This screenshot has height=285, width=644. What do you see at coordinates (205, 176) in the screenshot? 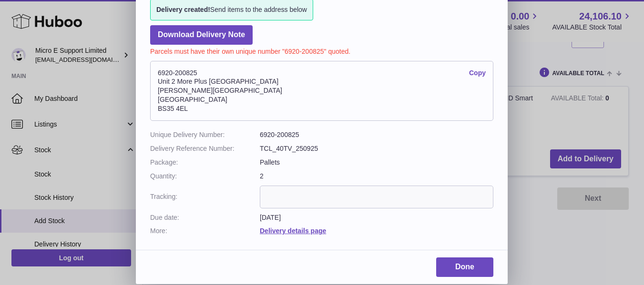
I see `dt: Quantity:` at bounding box center [205, 176].